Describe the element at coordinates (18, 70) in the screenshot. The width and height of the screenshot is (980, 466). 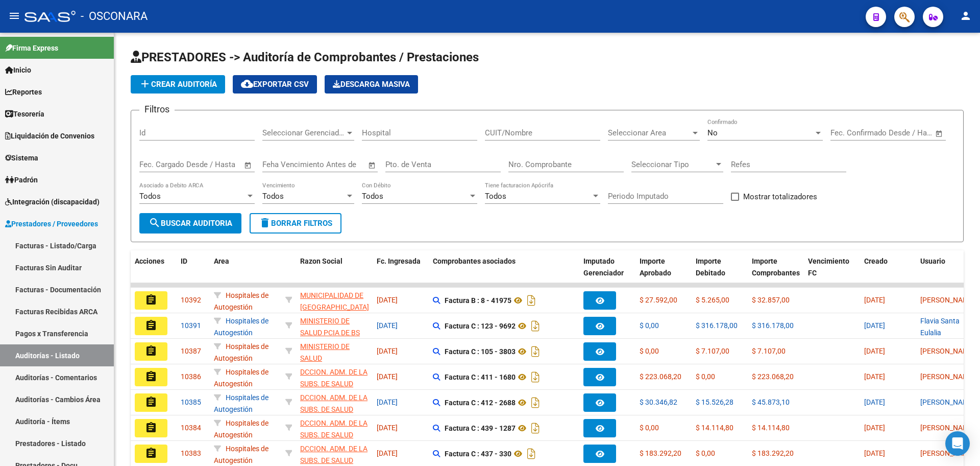
I see `span: Inicio` at that location.